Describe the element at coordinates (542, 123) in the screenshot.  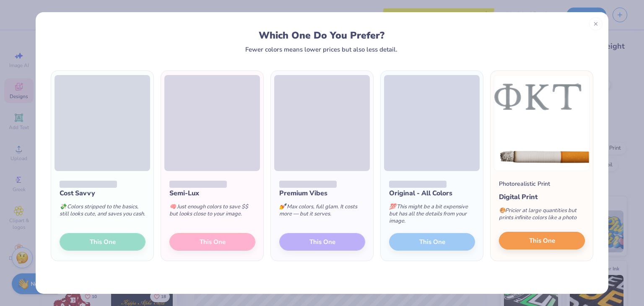
I see `img: Photorealistic preview` at that location.